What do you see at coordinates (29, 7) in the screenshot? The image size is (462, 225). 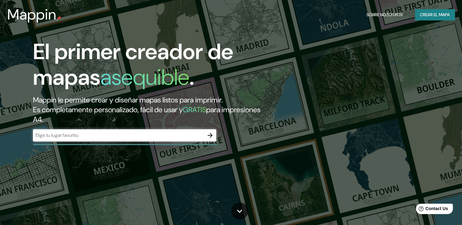 I see `span: Contact Us` at bounding box center [29, 7].